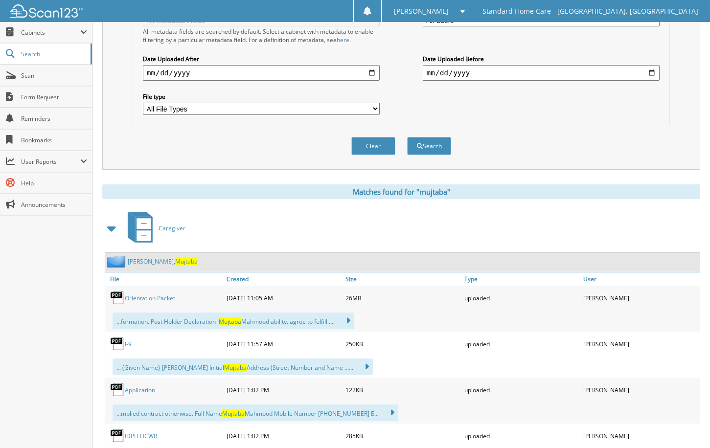 This screenshot has height=448, width=710. What do you see at coordinates (172, 228) in the screenshot?
I see `span: Caregiver` at bounding box center [172, 228].